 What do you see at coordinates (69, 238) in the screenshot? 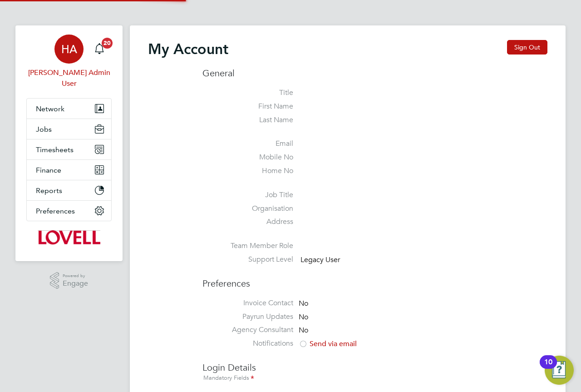
I see `a: Go to home page` at bounding box center [69, 238].